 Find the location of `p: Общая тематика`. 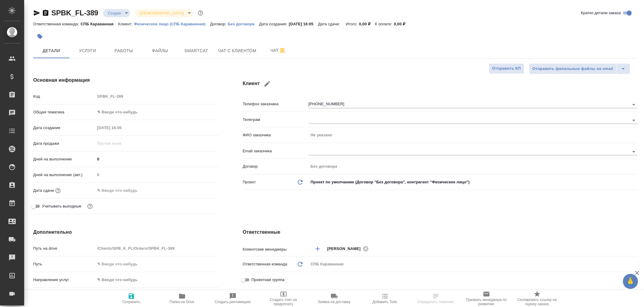

p: Общая тематика is located at coordinates (64, 112).